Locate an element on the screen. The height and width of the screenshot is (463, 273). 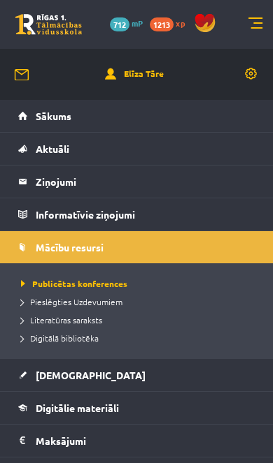
a: Mācību resursi is located at coordinates (136, 247).